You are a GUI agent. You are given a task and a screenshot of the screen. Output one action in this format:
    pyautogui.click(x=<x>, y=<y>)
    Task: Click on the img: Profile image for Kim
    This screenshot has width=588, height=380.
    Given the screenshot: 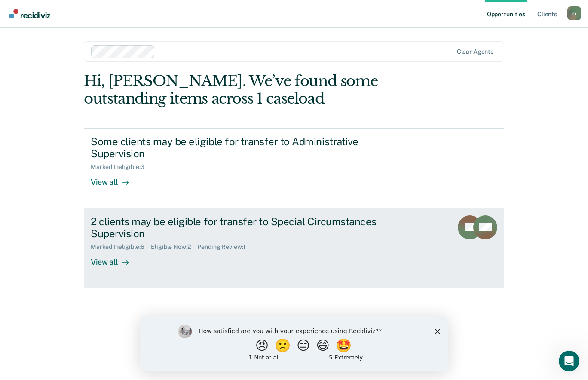 What is the action you would take?
    pyautogui.click(x=45, y=15)
    